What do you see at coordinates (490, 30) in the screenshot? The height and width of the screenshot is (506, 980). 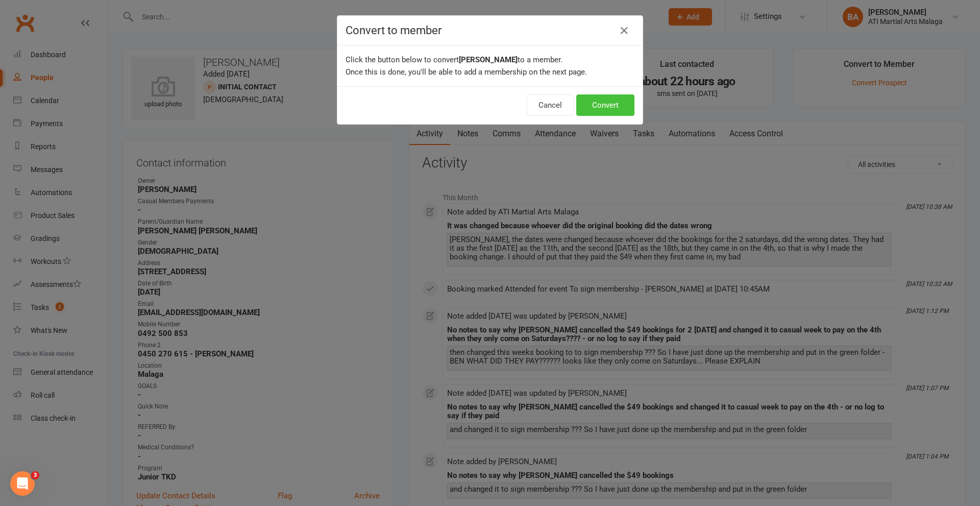 I see `h4: Convert to member` at bounding box center [490, 30].